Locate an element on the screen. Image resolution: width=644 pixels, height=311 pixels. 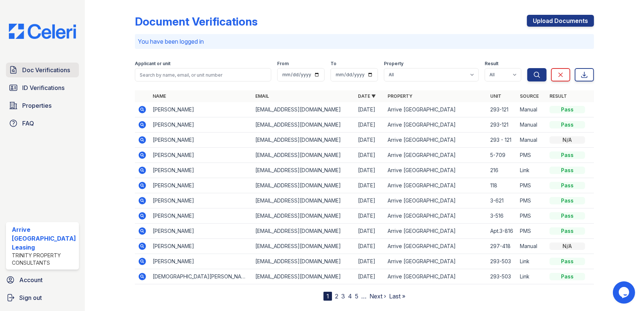
p: You have been logged in is located at coordinates (364, 42).